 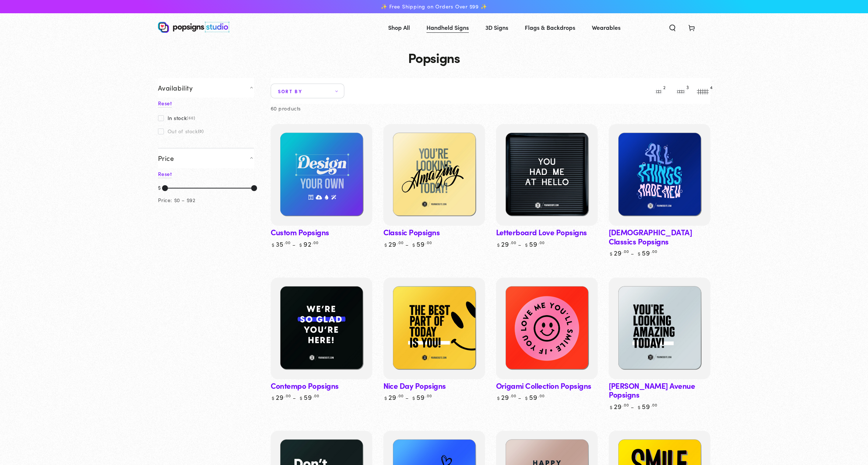 I want to click on summary: Sort by, so click(x=307, y=91).